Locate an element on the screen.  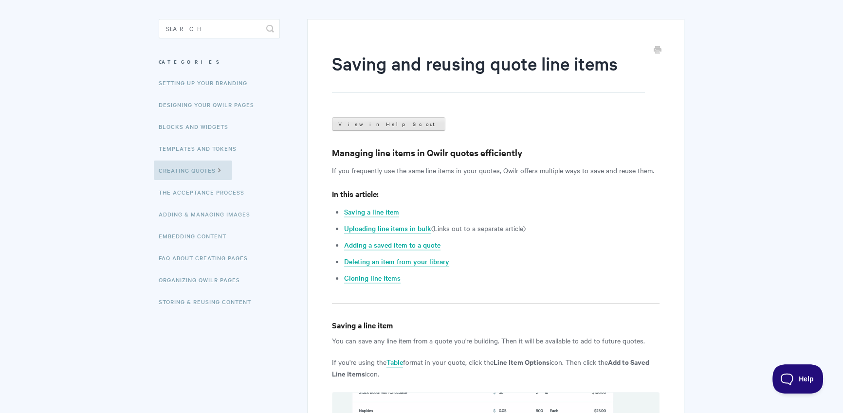
a: View in Help Scout is located at coordinates (388, 124).